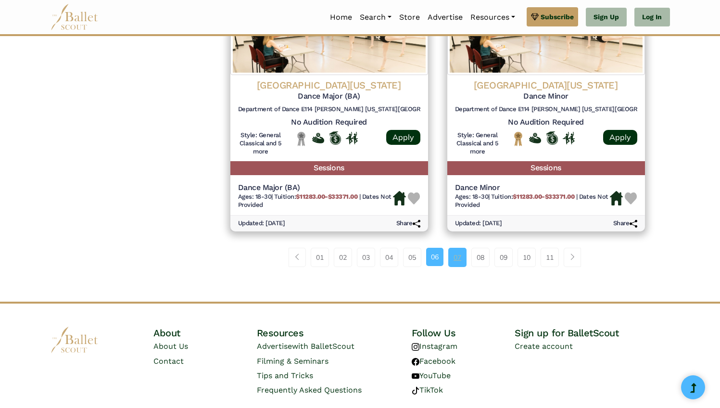  I want to click on a: Advertise, so click(445, 17).